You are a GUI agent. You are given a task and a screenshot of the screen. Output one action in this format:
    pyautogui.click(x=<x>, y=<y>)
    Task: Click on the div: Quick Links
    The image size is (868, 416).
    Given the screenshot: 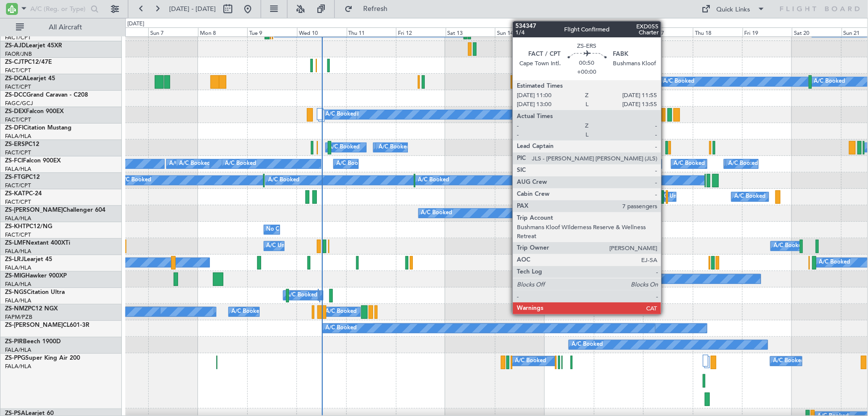 What is the action you would take?
    pyautogui.click(x=733, y=10)
    